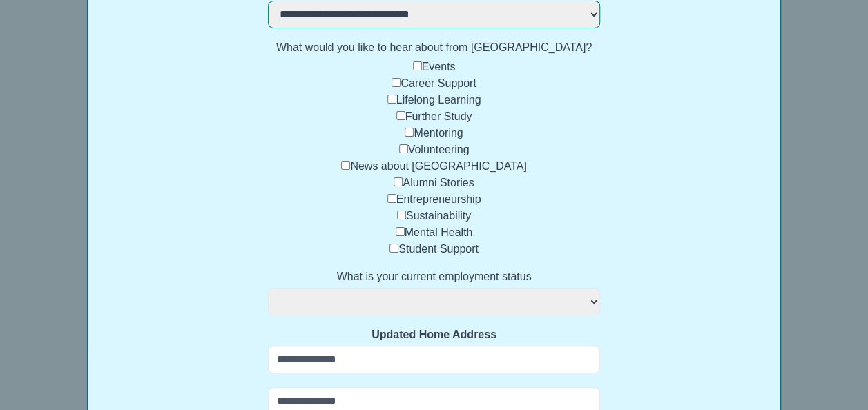  What do you see at coordinates (438, 199) in the screenshot?
I see `label: Entrepreneurship` at bounding box center [438, 199].